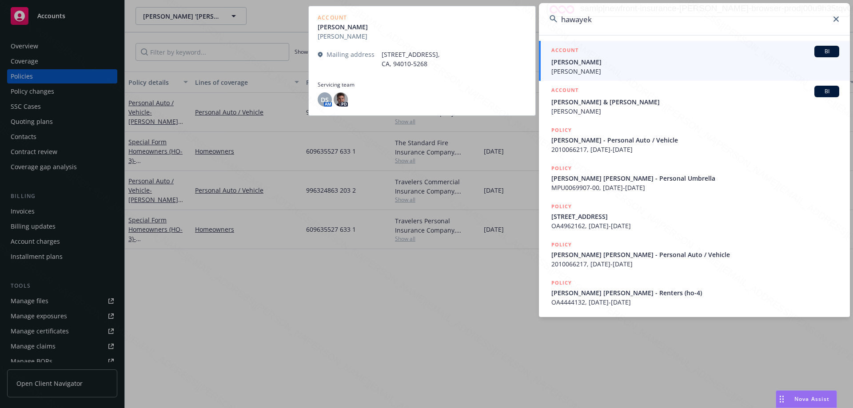 Image resolution: width=853 pixels, height=408 pixels. I want to click on div: Drag to move, so click(782, 400).